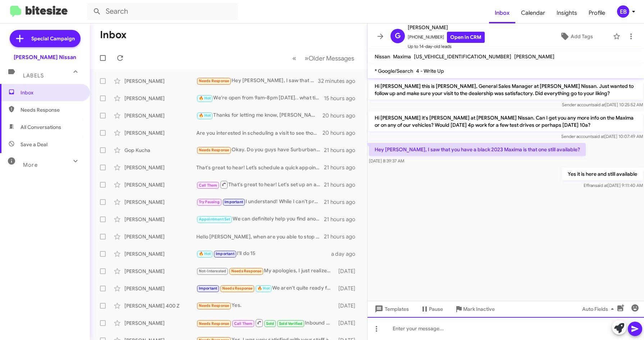  Describe the element at coordinates (291, 323) in the screenshot. I see `span: Sold Verified` at that location.